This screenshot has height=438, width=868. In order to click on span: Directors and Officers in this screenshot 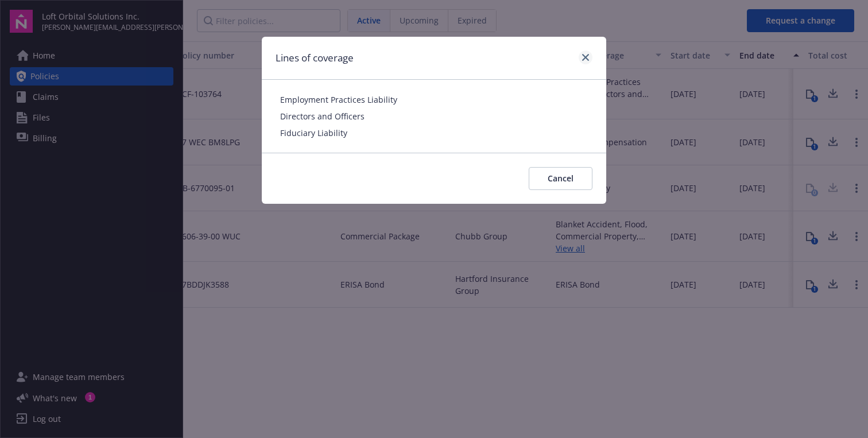, I will do `click(434, 116)`.